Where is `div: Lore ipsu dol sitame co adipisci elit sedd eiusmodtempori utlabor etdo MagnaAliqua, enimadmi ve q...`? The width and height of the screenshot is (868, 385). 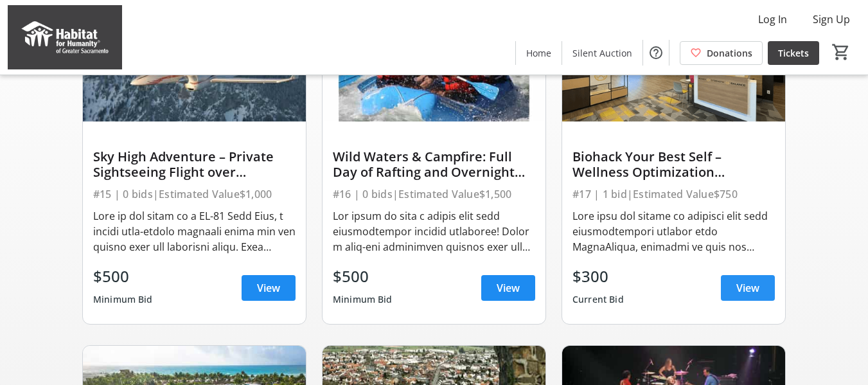 div: Lore ipsu dol sitame co adipisci elit sedd eiusmodtempori utlabor etdo MagnaAliqua, enimadmi ve q... is located at coordinates (673, 231).